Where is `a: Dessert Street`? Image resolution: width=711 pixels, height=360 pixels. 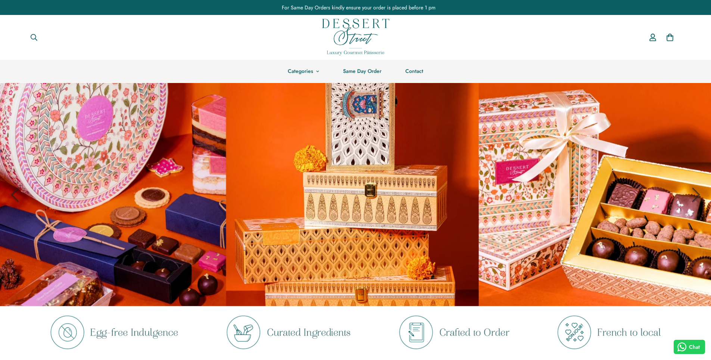 a: Dessert Street is located at coordinates (356, 37).